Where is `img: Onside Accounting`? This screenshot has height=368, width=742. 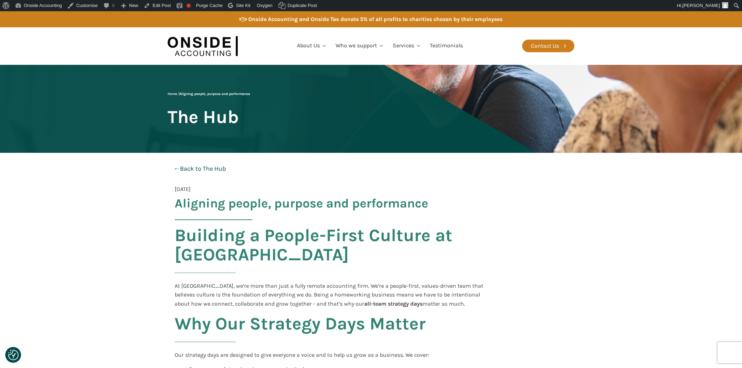 img: Onside Accounting is located at coordinates (203, 46).